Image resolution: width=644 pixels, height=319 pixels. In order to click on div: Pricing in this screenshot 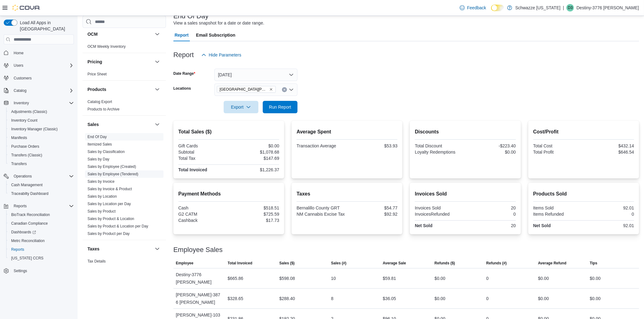, I will do `click(124, 76)`.